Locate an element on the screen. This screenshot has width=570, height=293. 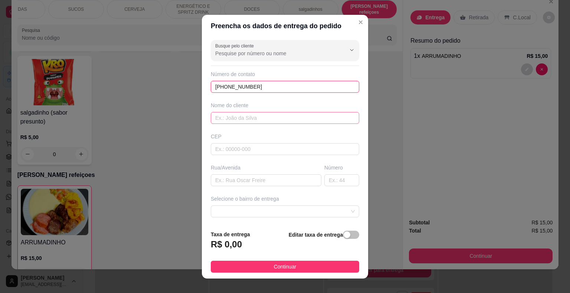
strong: Taxa de entrega is located at coordinates (230, 234).